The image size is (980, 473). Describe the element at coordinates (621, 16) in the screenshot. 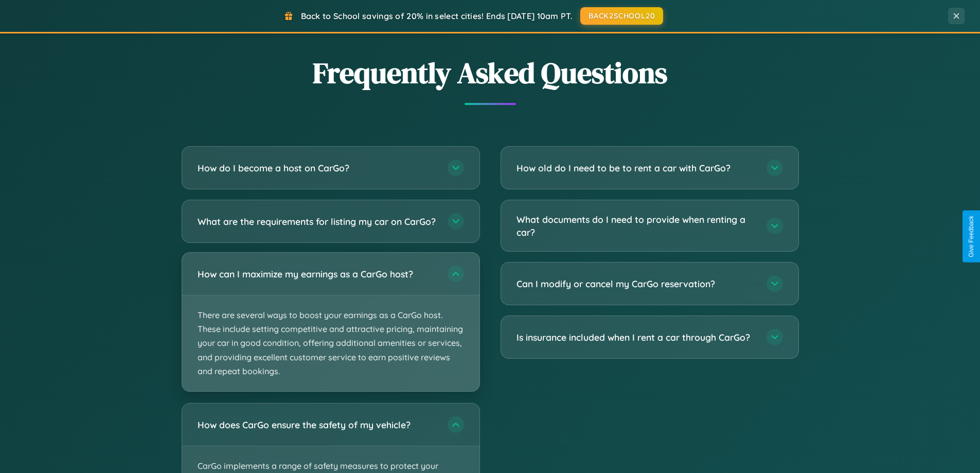

I see `button: BACK2SCHOOL20` at that location.